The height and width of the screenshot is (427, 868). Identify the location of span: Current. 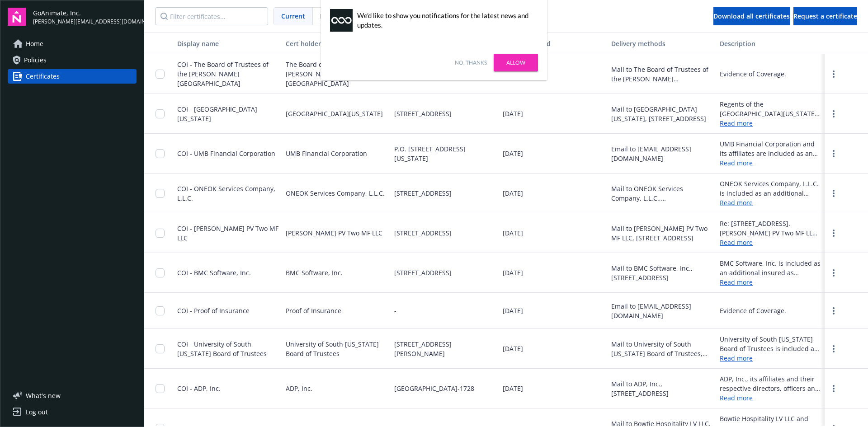
(293, 16).